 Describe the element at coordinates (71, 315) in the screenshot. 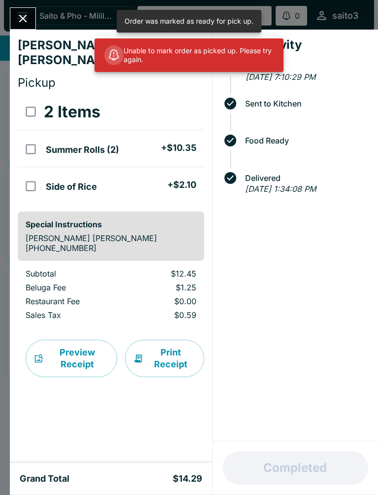

I see `p: Sales Tax` at that location.